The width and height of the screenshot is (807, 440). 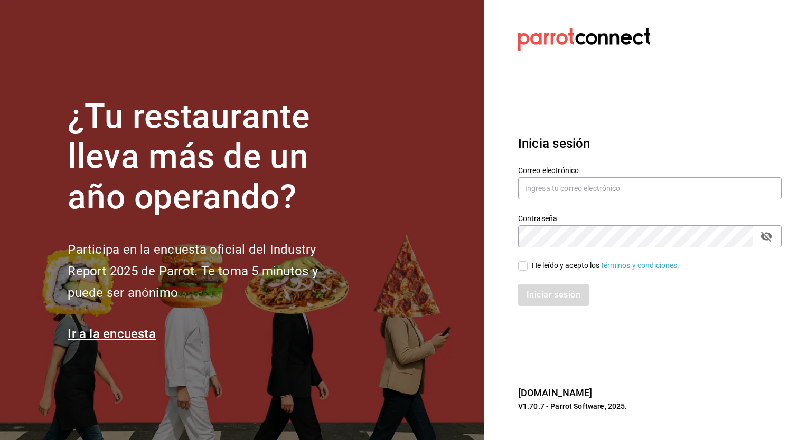 I want to click on h1: ¿Tu restaurante lleva más de un año operando?, so click(x=210, y=157).